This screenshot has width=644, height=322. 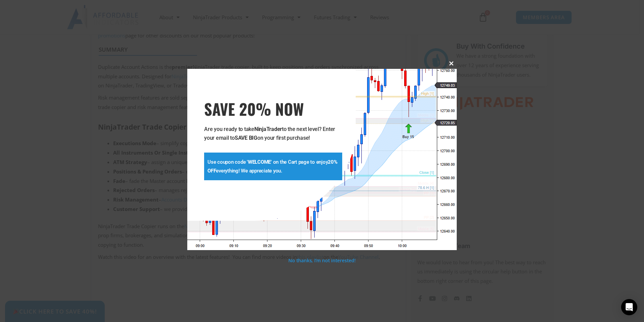 I want to click on div: Open Intercom Messenger, so click(x=628, y=306).